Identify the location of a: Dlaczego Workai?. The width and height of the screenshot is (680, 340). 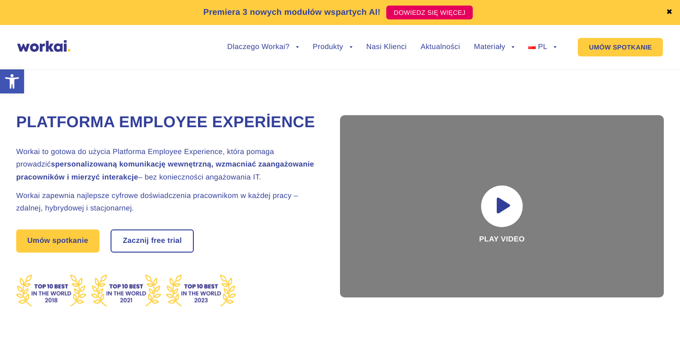
(263, 47).